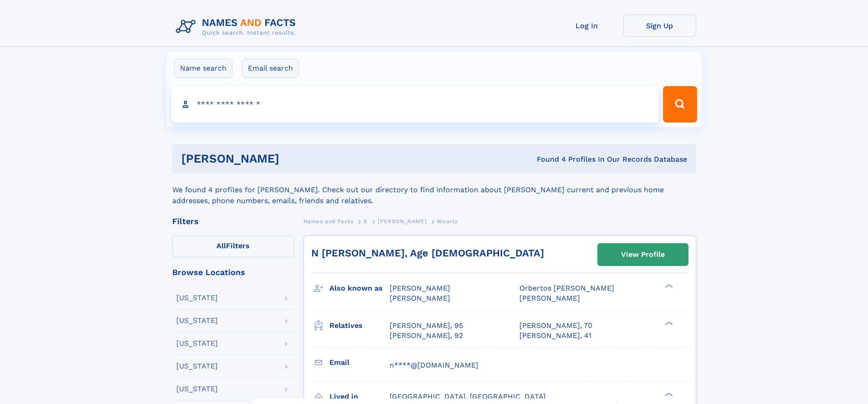 The height and width of the screenshot is (404, 868). Describe the element at coordinates (221, 246) in the screenshot. I see `span: All` at that location.